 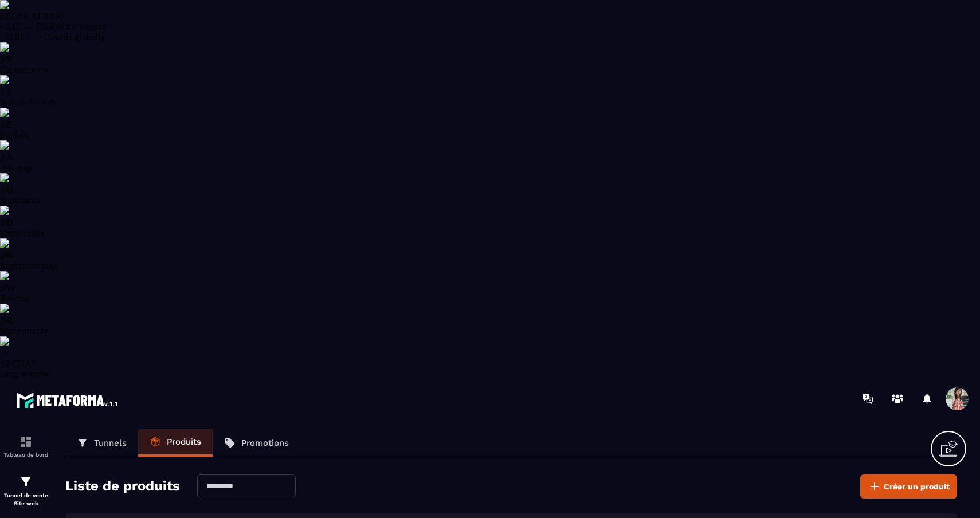 What do you see at coordinates (26, 446) in the screenshot?
I see `a: formationformationTableau de bord` at bounding box center [26, 446].